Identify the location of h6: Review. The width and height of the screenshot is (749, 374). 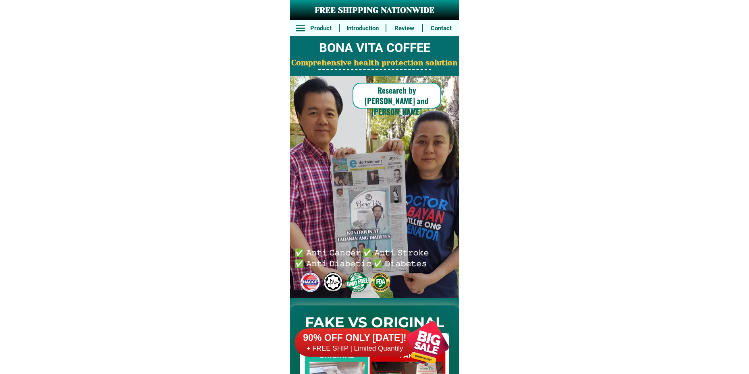
(405, 28).